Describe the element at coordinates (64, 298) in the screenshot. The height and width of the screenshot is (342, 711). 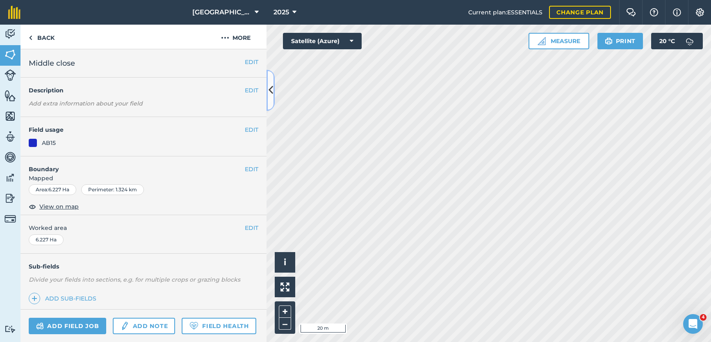
I see `a: Add sub-fields` at that location.